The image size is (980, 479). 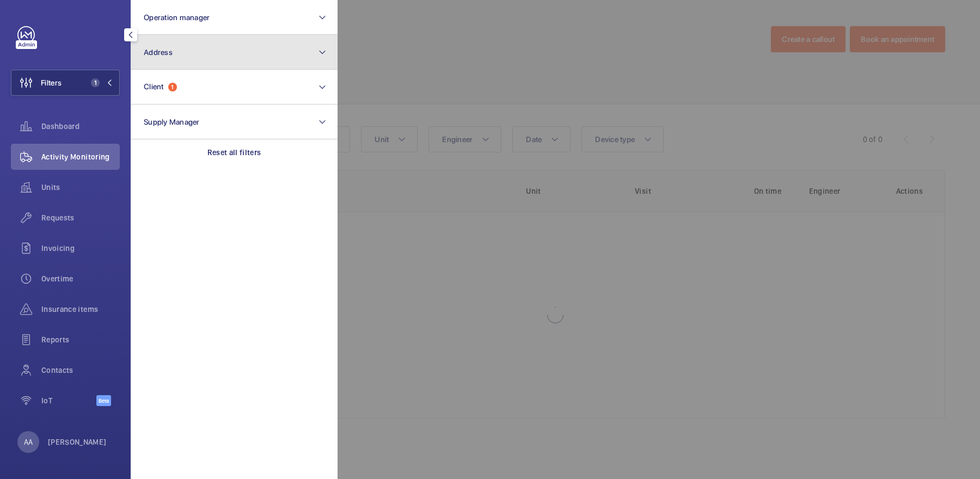 What do you see at coordinates (81, 218) in the screenshot?
I see `span: Requests` at bounding box center [81, 218].